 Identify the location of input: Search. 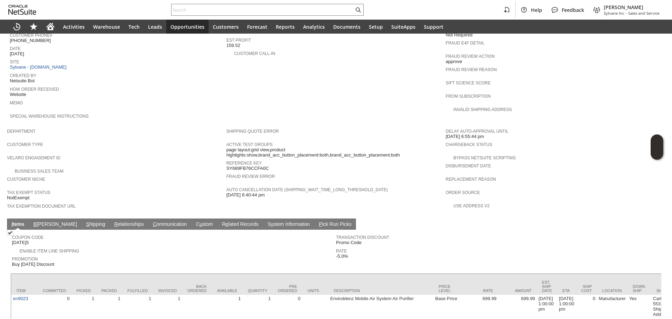
(262, 10).